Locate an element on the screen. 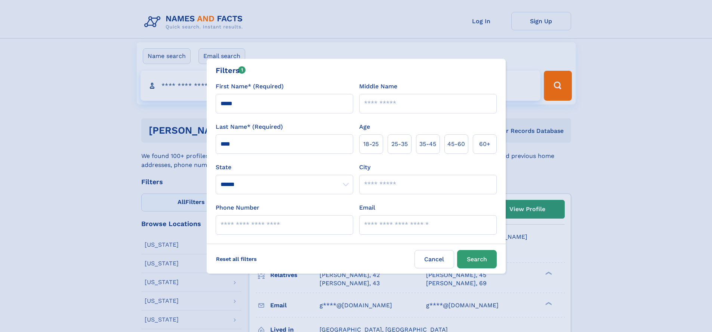  label: First Name* (Required) is located at coordinates (250, 86).